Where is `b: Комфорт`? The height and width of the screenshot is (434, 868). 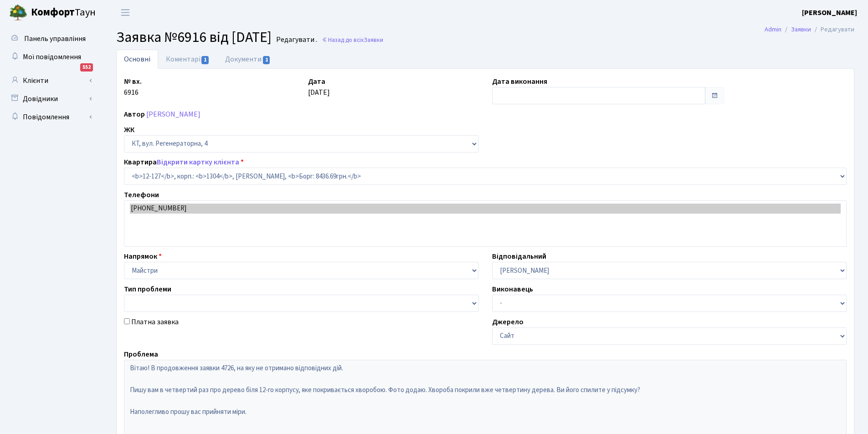 b: Комфорт is located at coordinates (53, 12).